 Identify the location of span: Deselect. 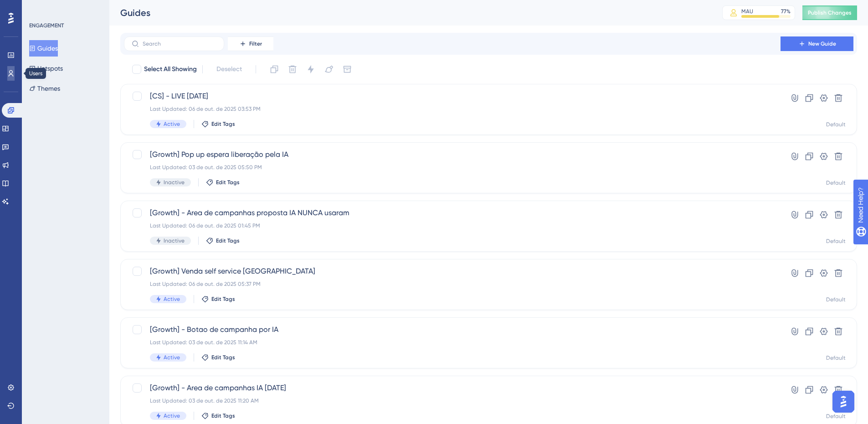
(229, 70).